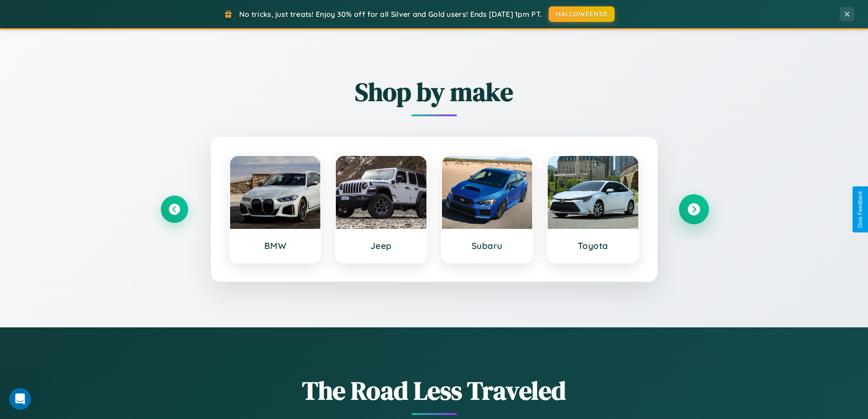 Image resolution: width=868 pixels, height=419 pixels. What do you see at coordinates (434, 391) in the screenshot?
I see `h1: The Road Less Traveled` at bounding box center [434, 391].